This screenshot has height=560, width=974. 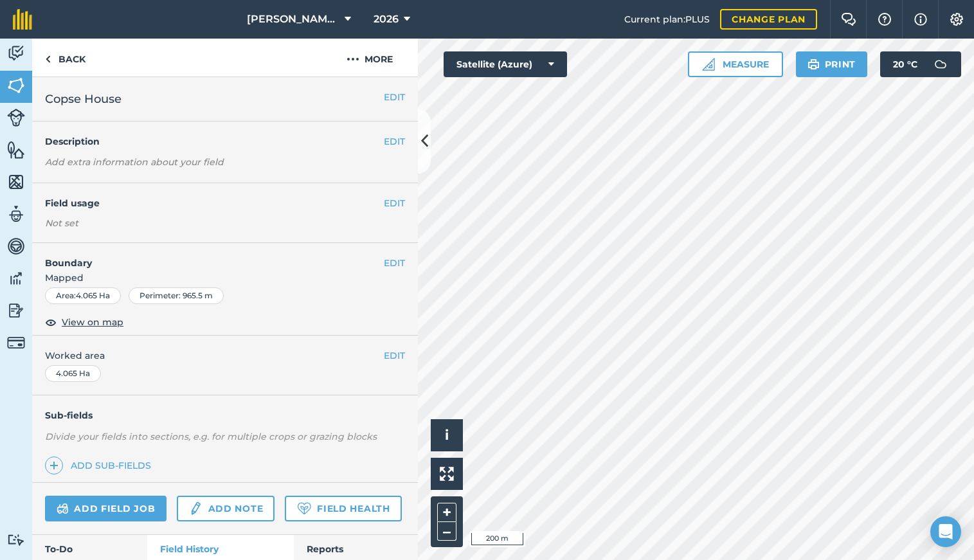 What do you see at coordinates (385, 19) in the screenshot?
I see `span: 2026` at bounding box center [385, 19].